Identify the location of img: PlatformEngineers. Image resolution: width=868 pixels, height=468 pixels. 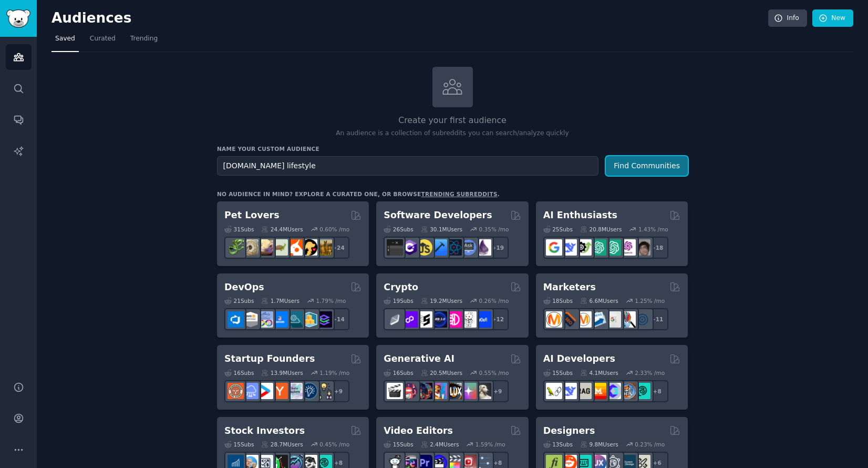
(324, 320).